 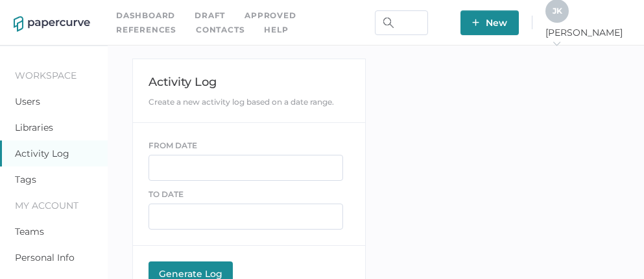 What do you see at coordinates (146, 30) in the screenshot?
I see `a: References` at bounding box center [146, 30].